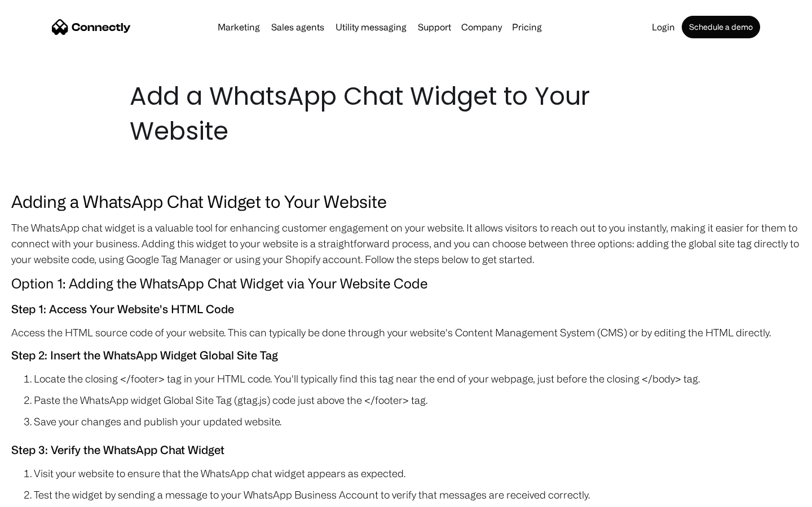  What do you see at coordinates (406, 283) in the screenshot?
I see `h4: Option 1: Adding the WhatsApp Chat Widget via Your Website Code` at bounding box center [406, 283].